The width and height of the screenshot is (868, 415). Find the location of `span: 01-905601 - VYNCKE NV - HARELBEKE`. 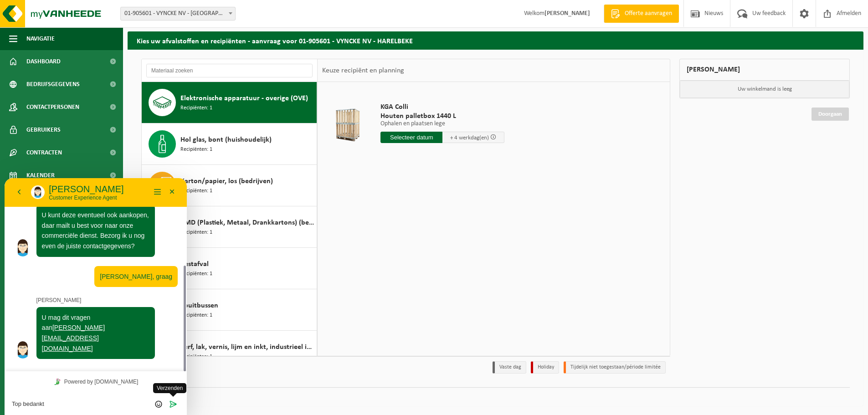

span: 01-905601 - VYNCKE NV - HARELBEKE is located at coordinates (178, 14).